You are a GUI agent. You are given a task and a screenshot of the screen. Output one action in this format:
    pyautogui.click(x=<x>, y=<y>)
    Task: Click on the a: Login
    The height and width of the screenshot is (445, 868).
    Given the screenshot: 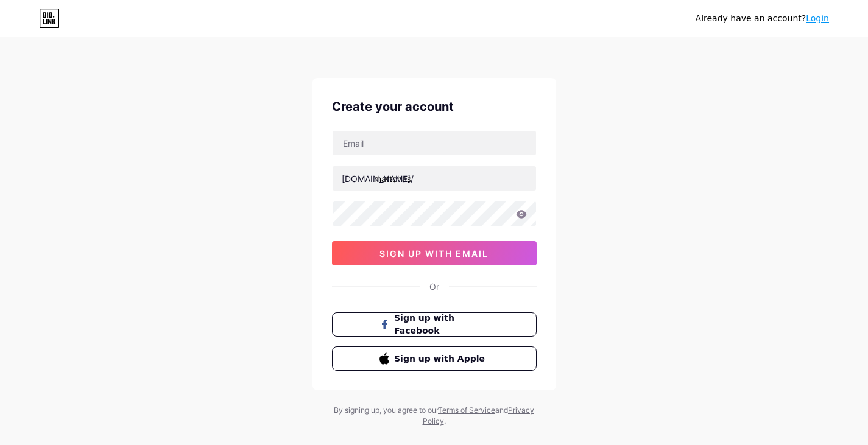 What is the action you would take?
    pyautogui.click(x=817, y=18)
    